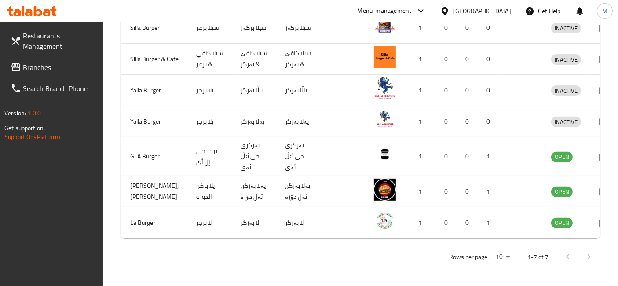 The image size is (618, 286). Describe the element at coordinates (211, 223) in the screenshot. I see `td: لا برجر` at that location.